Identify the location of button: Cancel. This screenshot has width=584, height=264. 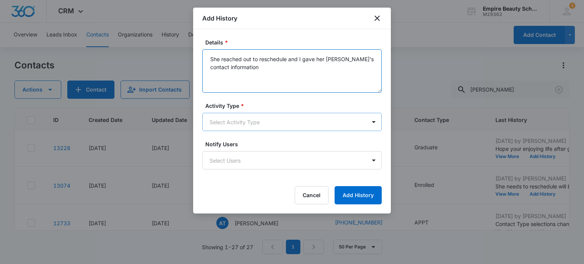
(312, 196).